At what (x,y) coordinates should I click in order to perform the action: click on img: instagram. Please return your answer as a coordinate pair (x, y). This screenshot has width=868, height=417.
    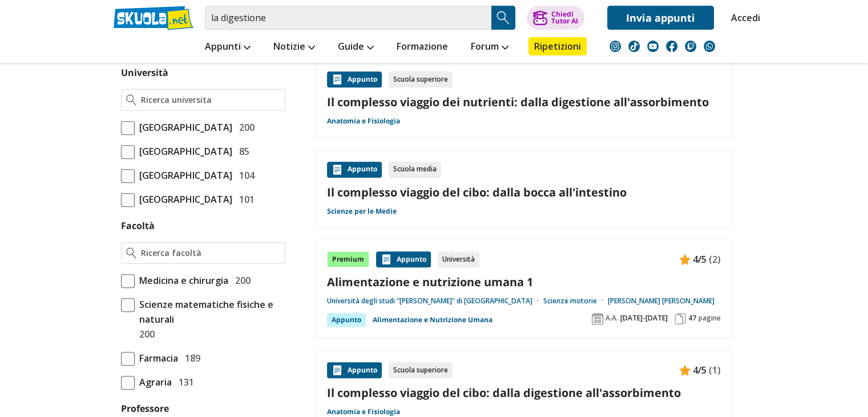
    Looking at the image, I should click on (615, 46).